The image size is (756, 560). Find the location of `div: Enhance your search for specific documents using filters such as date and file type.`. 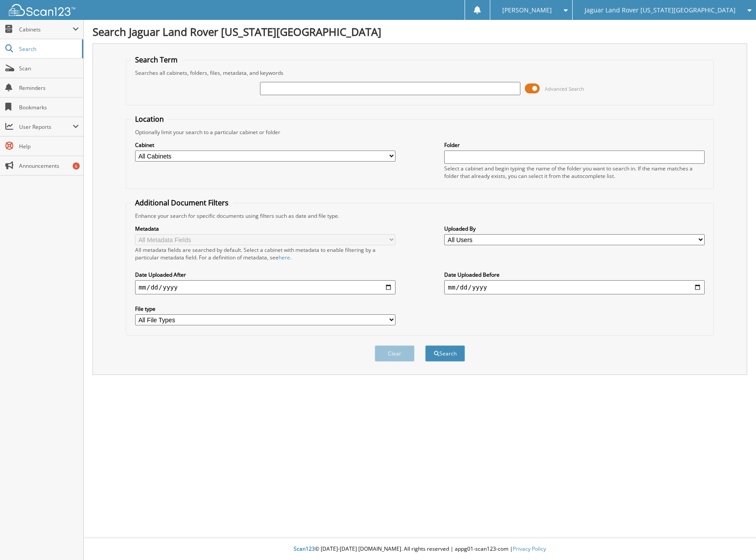

div: Enhance your search for specific documents using filters such as date and file type. is located at coordinates (419, 216).